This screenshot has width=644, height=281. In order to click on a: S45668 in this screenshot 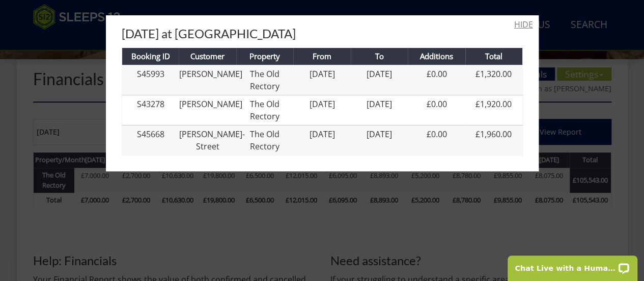, I will do `click(150, 134)`.